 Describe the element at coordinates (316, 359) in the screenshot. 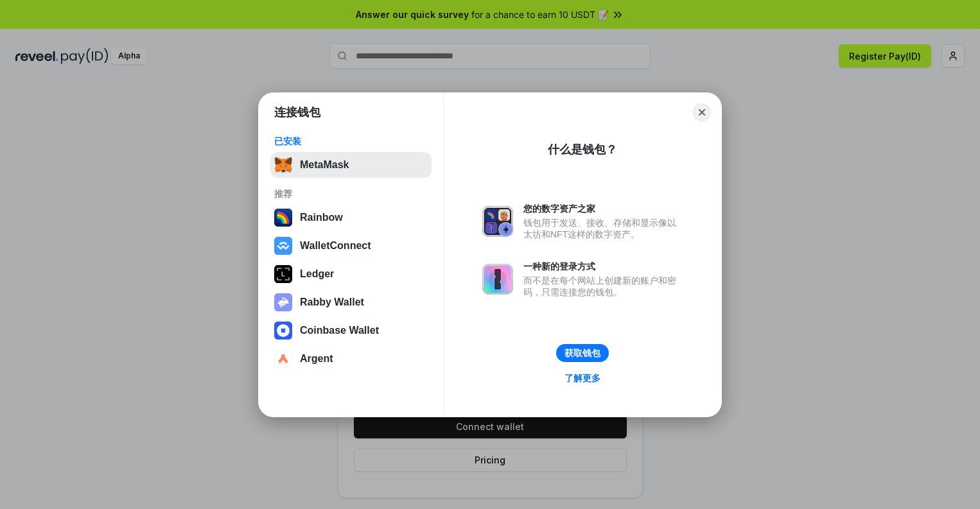

I see `div: Argent` at that location.